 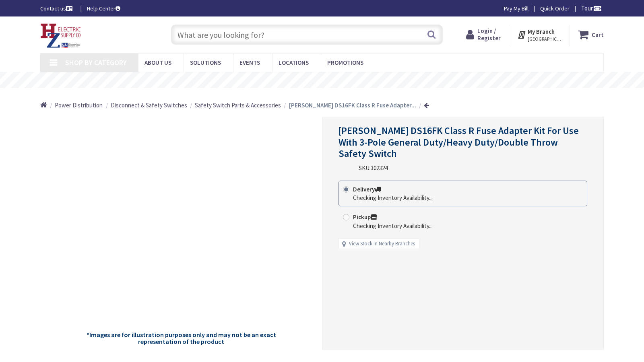 I want to click on a: Safety Switch Parts & Accessories, so click(x=238, y=105).